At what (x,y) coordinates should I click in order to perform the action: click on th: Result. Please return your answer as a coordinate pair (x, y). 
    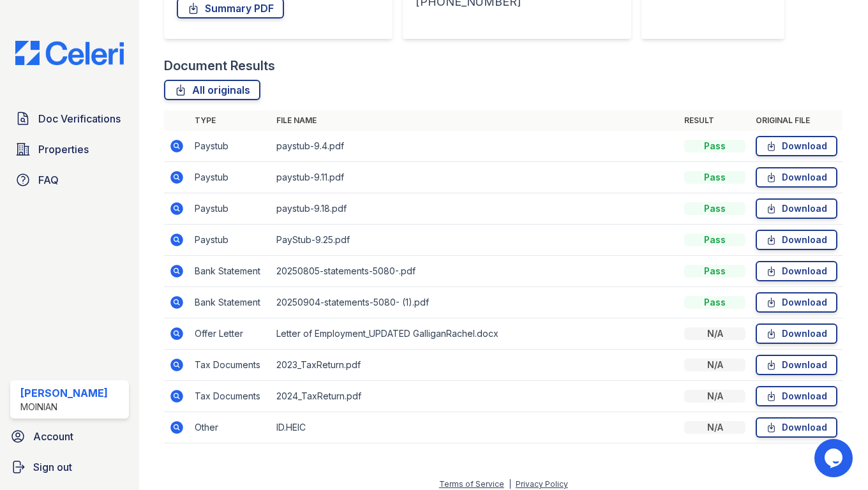
    Looking at the image, I should click on (715, 120).